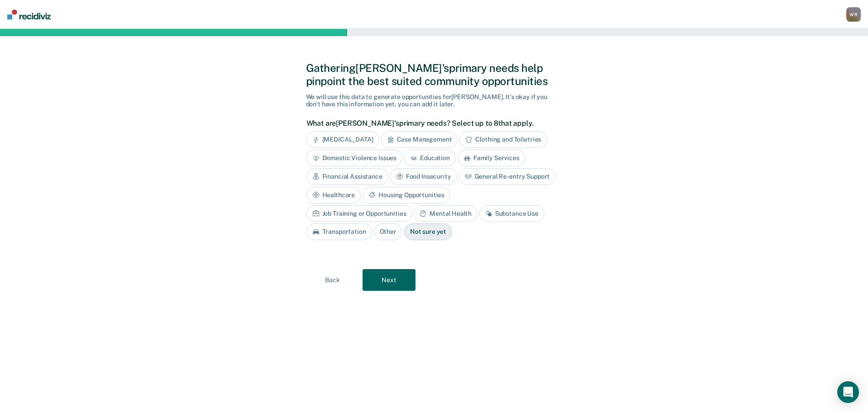  I want to click on div: Financial Assistance, so click(347, 177).